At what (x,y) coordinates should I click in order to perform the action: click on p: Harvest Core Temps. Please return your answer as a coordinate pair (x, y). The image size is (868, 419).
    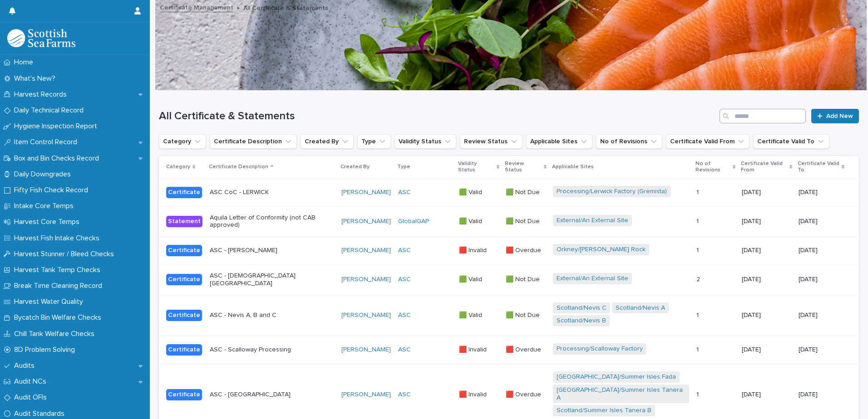
    Looking at the image, I should click on (48, 222).